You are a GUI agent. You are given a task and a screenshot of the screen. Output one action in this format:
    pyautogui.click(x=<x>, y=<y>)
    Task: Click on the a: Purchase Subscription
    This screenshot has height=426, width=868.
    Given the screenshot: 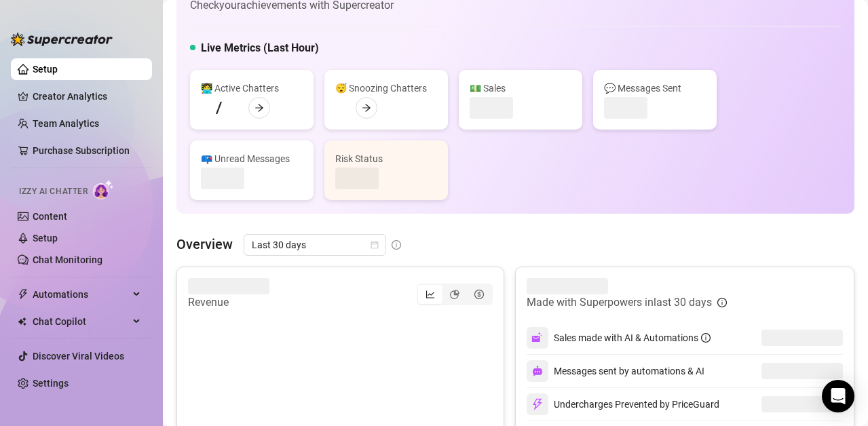 What is the action you would take?
    pyautogui.click(x=87, y=150)
    